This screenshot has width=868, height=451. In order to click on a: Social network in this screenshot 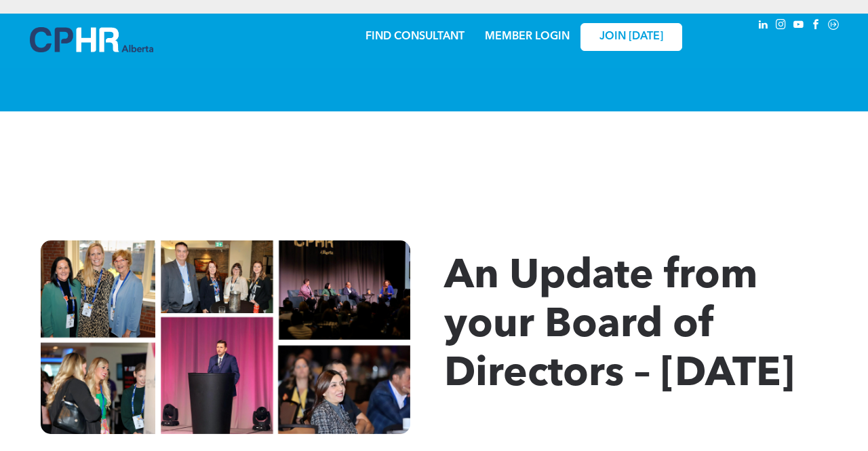, I will do `click(834, 26)`.